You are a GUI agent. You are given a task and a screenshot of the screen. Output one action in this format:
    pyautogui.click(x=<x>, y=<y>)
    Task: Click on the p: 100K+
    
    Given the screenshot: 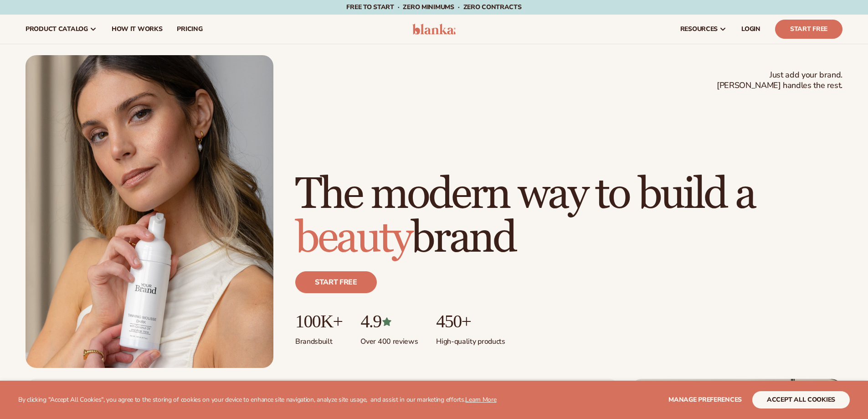 What is the action you would take?
    pyautogui.click(x=318, y=322)
    